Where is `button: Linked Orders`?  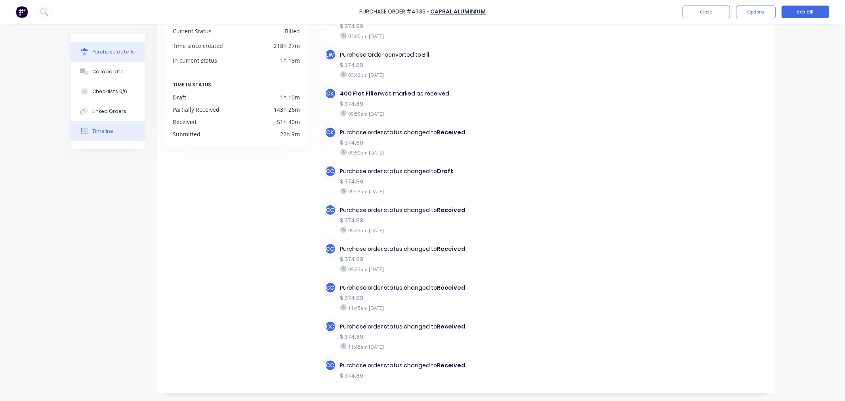
button: Linked Orders is located at coordinates (108, 111).